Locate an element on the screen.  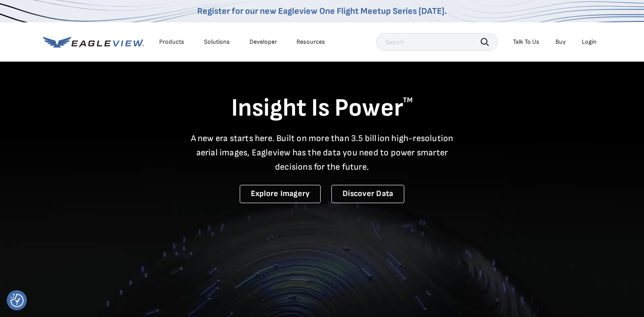
input: Search is located at coordinates (437, 42).